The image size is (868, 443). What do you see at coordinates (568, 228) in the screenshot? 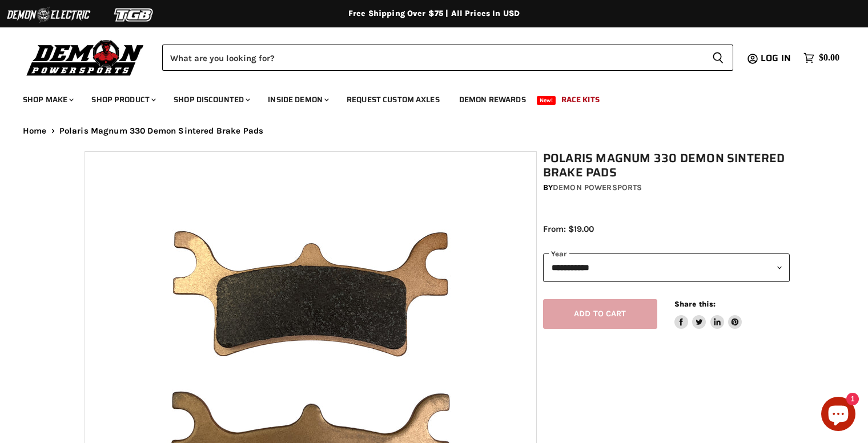
I see `span: From: $19.00` at bounding box center [568, 228].